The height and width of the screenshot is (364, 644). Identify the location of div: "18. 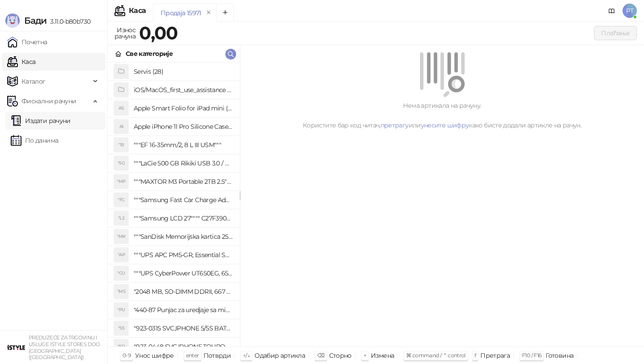
(121, 145).